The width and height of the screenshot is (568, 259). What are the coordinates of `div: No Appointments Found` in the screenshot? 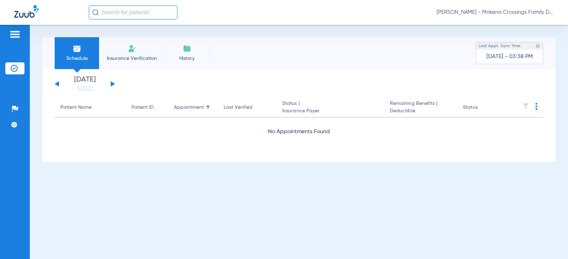 It's located at (299, 132).